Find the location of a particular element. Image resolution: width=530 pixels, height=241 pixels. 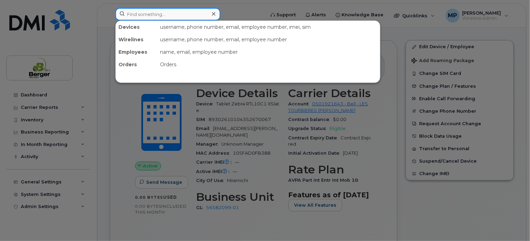

input: Find something... is located at coordinates (168, 14).